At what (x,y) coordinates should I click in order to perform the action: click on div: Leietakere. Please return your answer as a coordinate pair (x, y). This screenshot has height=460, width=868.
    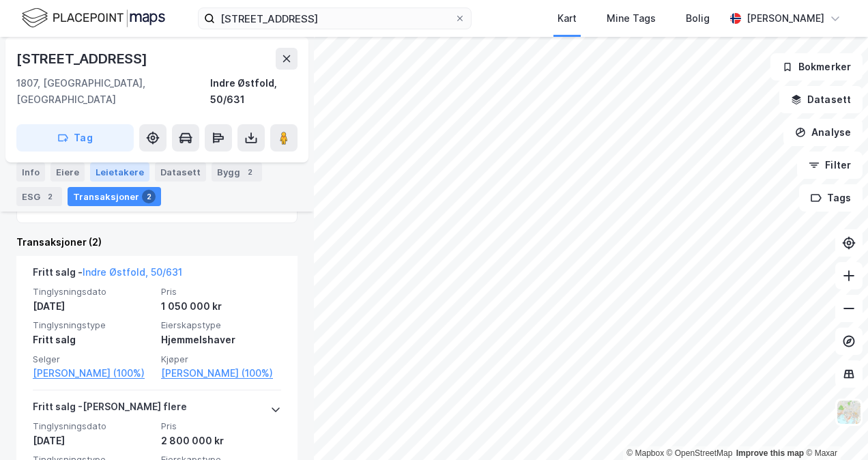
    Looking at the image, I should click on (120, 172).